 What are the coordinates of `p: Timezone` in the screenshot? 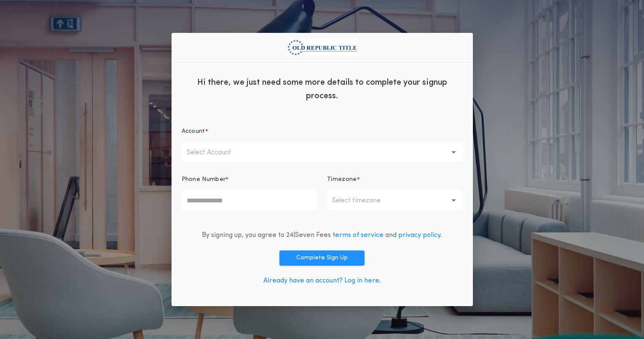 It's located at (342, 179).